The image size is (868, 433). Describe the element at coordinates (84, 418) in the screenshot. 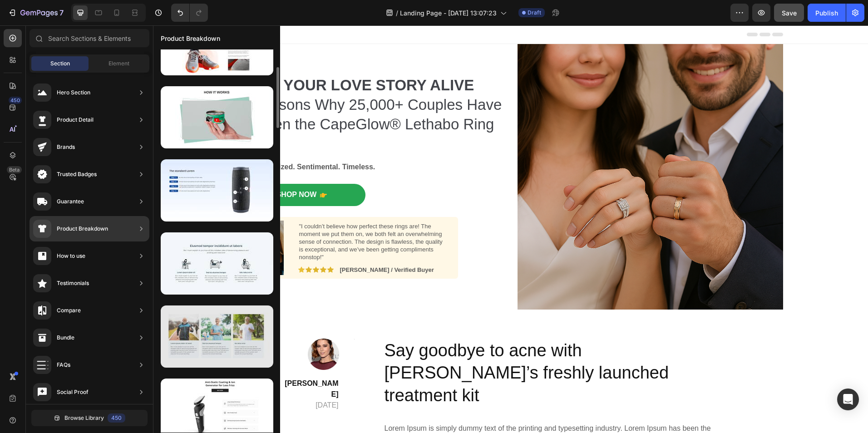

I see `span: Browse Library` at that location.